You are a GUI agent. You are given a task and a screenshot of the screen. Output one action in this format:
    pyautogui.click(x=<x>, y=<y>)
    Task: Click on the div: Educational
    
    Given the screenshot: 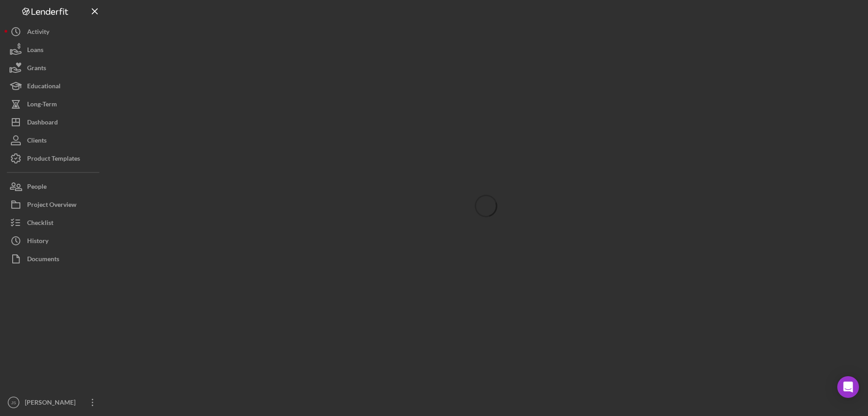 What is the action you would take?
    pyautogui.click(x=44, y=87)
    